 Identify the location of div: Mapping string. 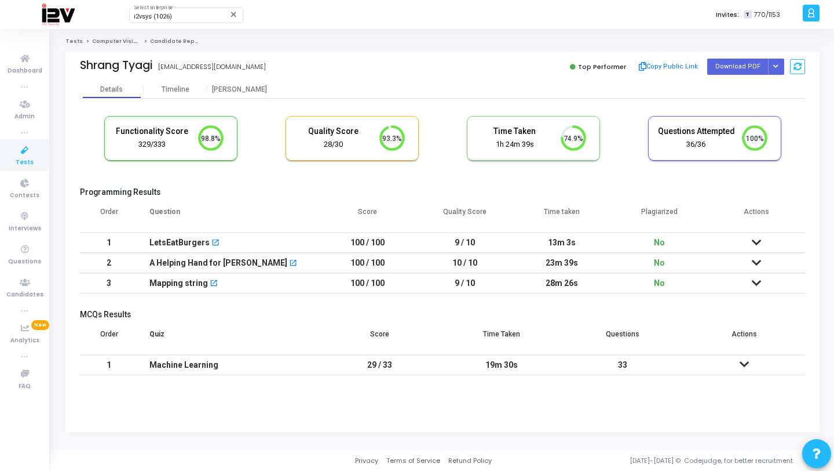
(178, 283).